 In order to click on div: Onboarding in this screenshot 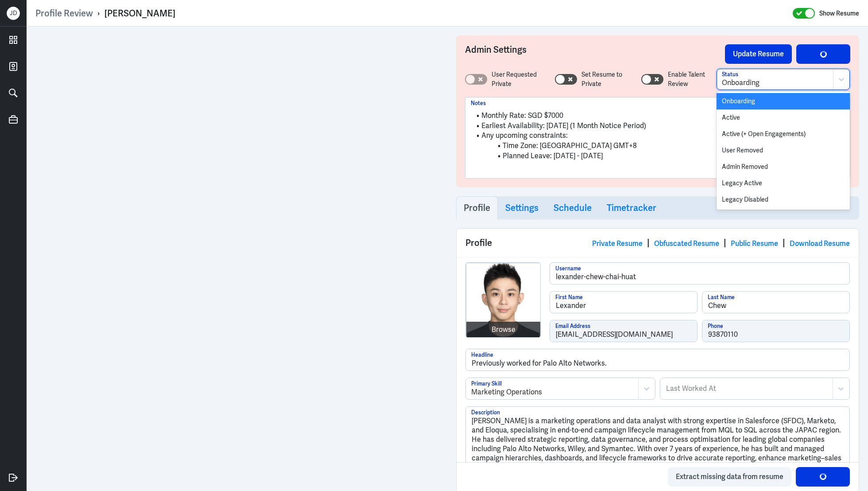, I will do `click(783, 101)`.